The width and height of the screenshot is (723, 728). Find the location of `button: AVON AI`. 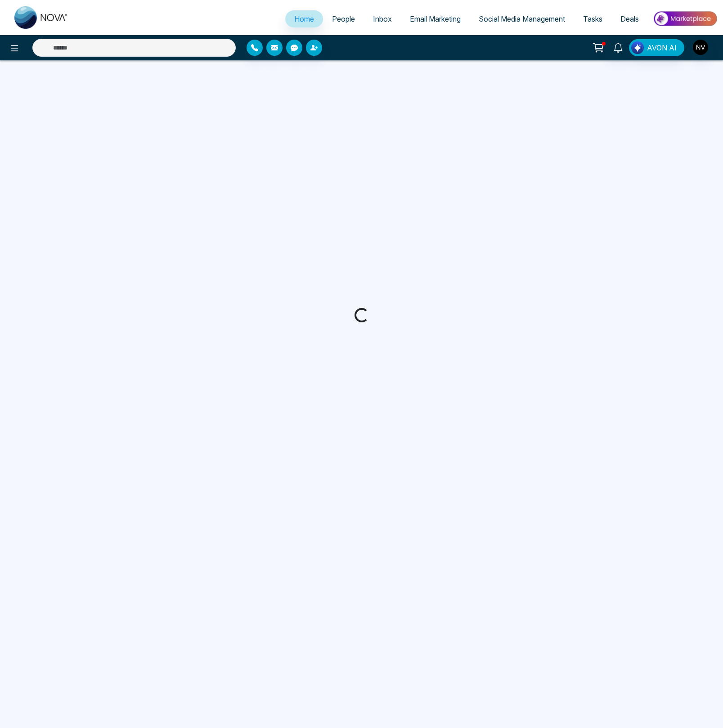

button: AVON AI is located at coordinates (656, 48).